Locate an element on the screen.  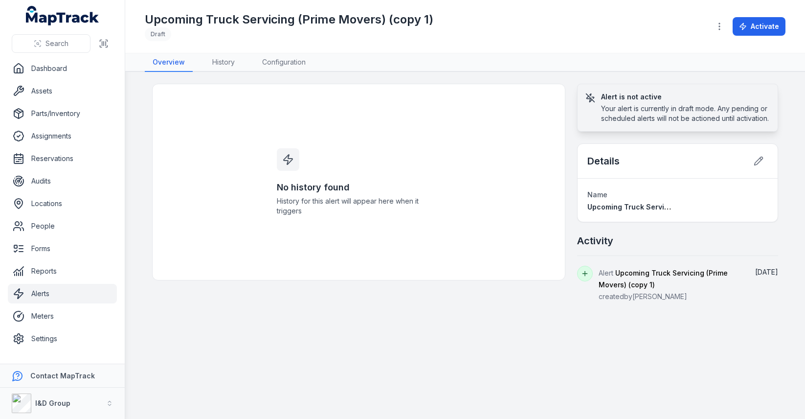
h1: Upcoming Truck Servicing (Prime Movers) (copy 1) is located at coordinates (289, 20).